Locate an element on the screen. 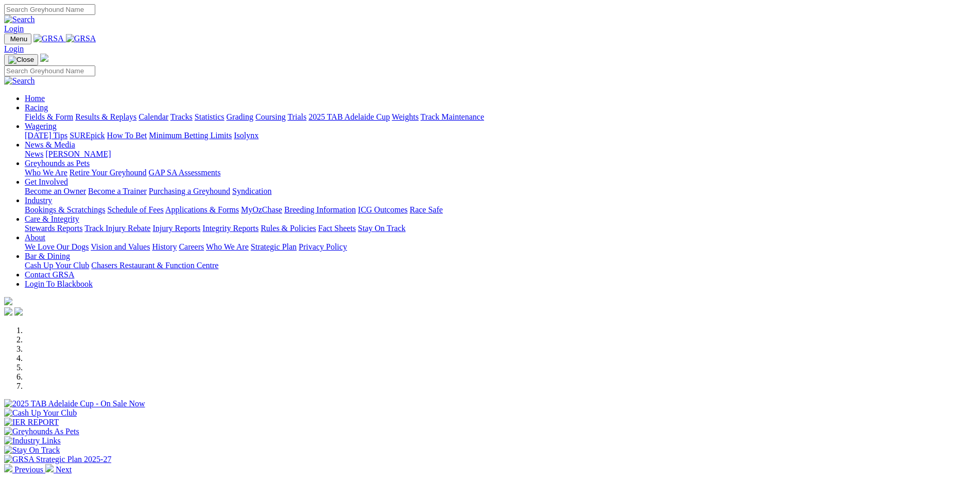 This screenshot has height=478, width=980. div: Racing is located at coordinates (501, 117).